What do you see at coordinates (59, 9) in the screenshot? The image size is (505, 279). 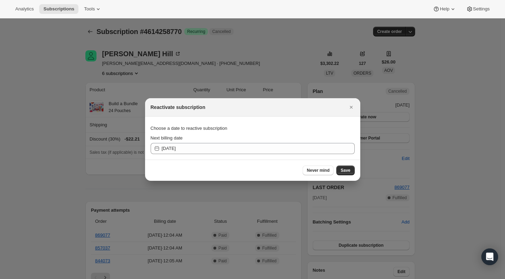 I see `button: Subscriptions` at bounding box center [59, 9].